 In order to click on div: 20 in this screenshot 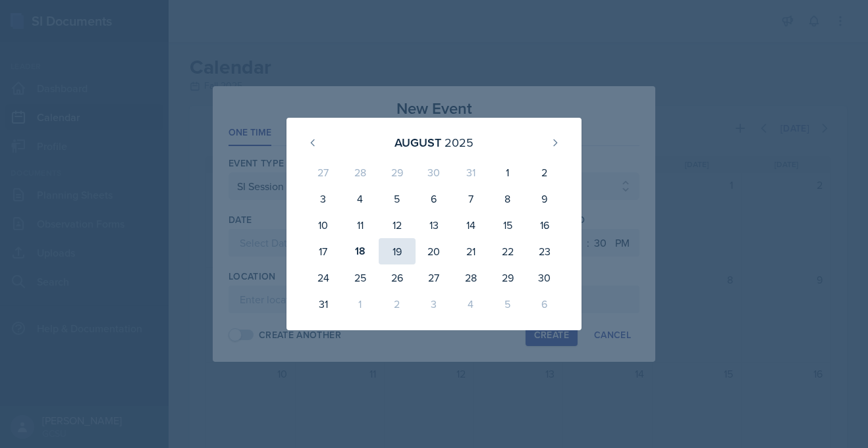, I will do `click(434, 251)`.